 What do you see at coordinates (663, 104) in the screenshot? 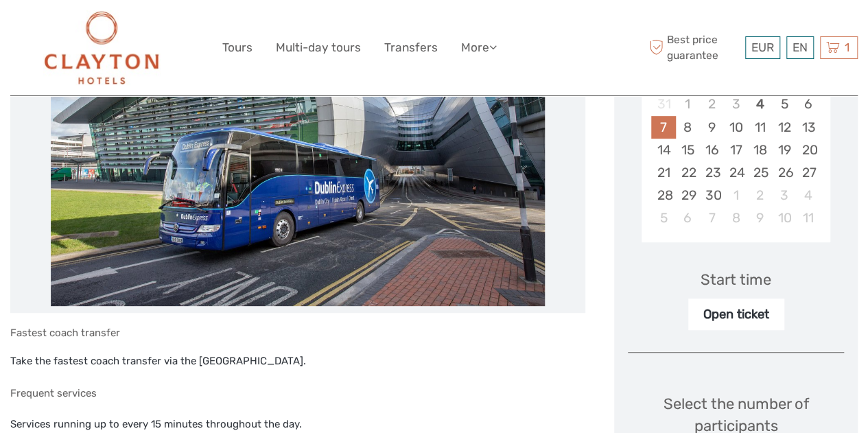
I see `div: Not available Sunday, August 31st, 2025` at bounding box center [663, 104].